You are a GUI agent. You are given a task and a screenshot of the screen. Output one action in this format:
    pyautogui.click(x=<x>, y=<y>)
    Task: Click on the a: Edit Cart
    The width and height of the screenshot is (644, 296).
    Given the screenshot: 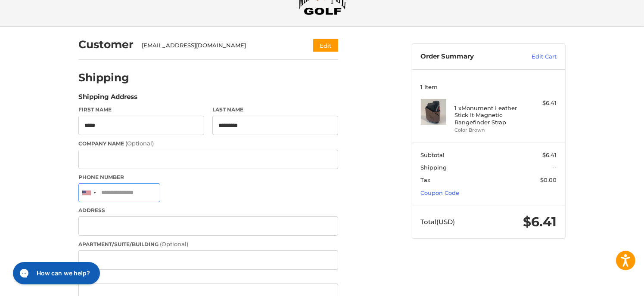 What is the action you would take?
    pyautogui.click(x=535, y=57)
    